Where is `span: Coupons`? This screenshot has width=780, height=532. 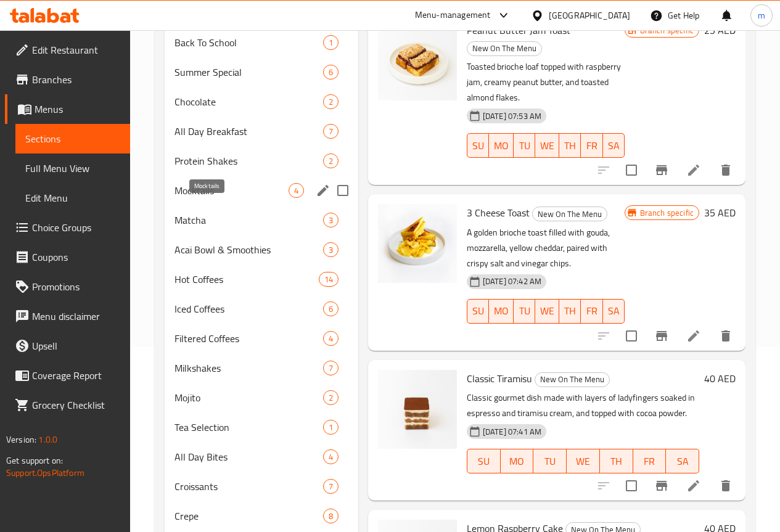
span: Coupons is located at coordinates (76, 257).